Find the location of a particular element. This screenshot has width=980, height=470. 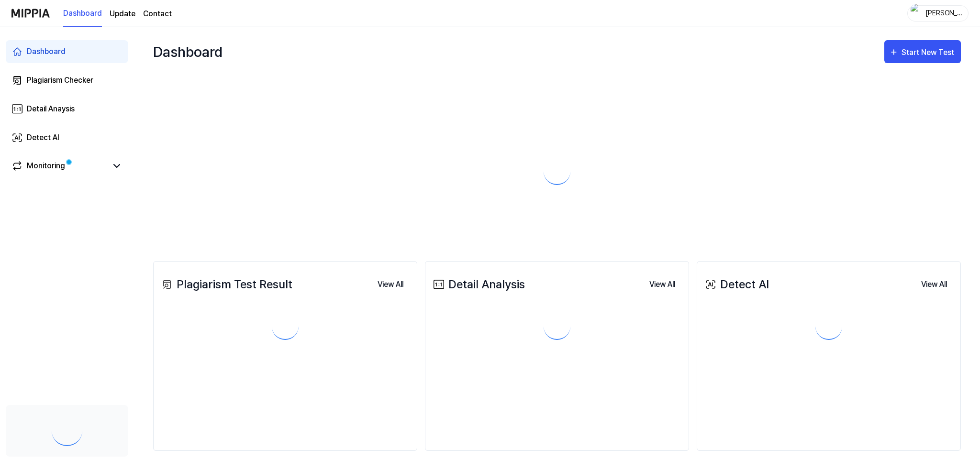

a: Detail Anaysis is located at coordinates (67, 109).